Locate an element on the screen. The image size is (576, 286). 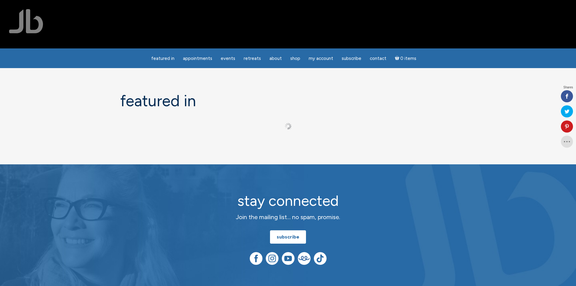
span: Subscribe is located at coordinates (351, 58).